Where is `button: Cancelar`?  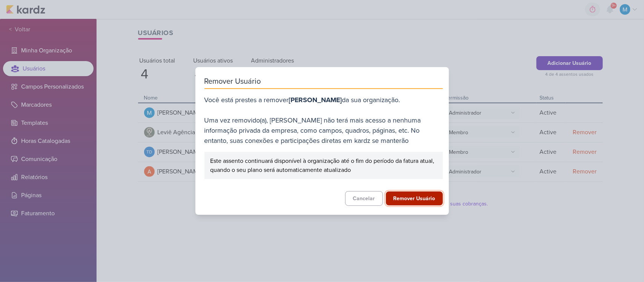
button: Cancelar is located at coordinates (364, 198).